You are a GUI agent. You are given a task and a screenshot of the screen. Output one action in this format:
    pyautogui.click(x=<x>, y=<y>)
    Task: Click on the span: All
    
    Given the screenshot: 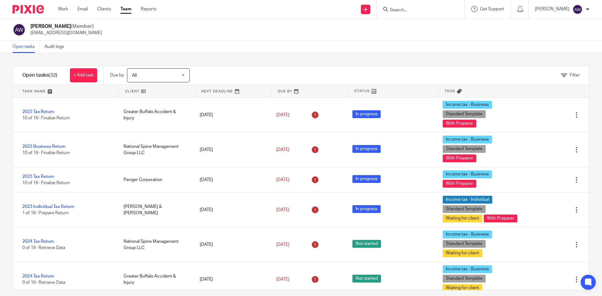 What is the action you would take?
    pyautogui.click(x=134, y=76)
    